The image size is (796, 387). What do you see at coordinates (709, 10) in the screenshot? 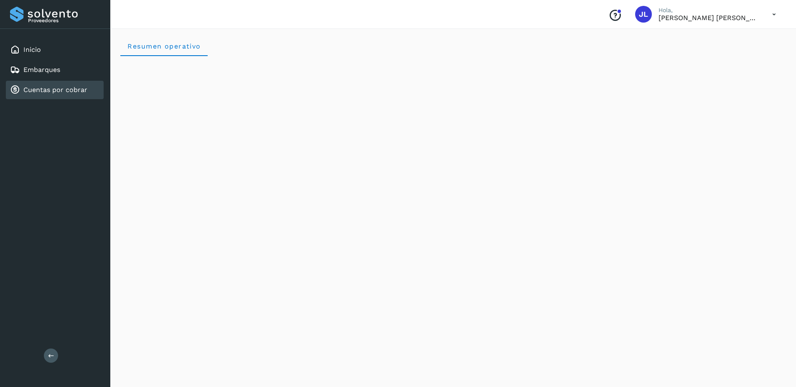
I see `p: Hola,` at bounding box center [709, 10].